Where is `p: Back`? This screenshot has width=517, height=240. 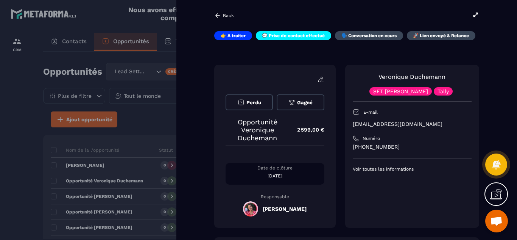
p: Back is located at coordinates (228, 16).